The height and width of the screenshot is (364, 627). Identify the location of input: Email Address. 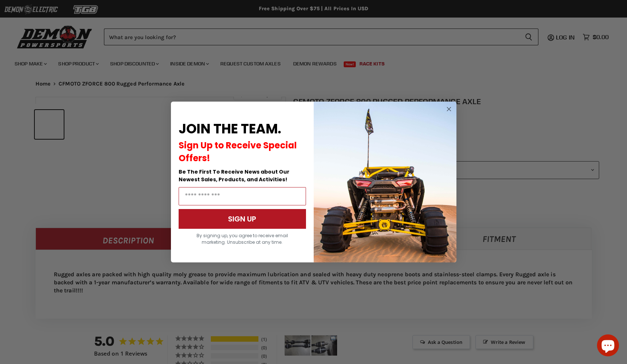
(243, 196).